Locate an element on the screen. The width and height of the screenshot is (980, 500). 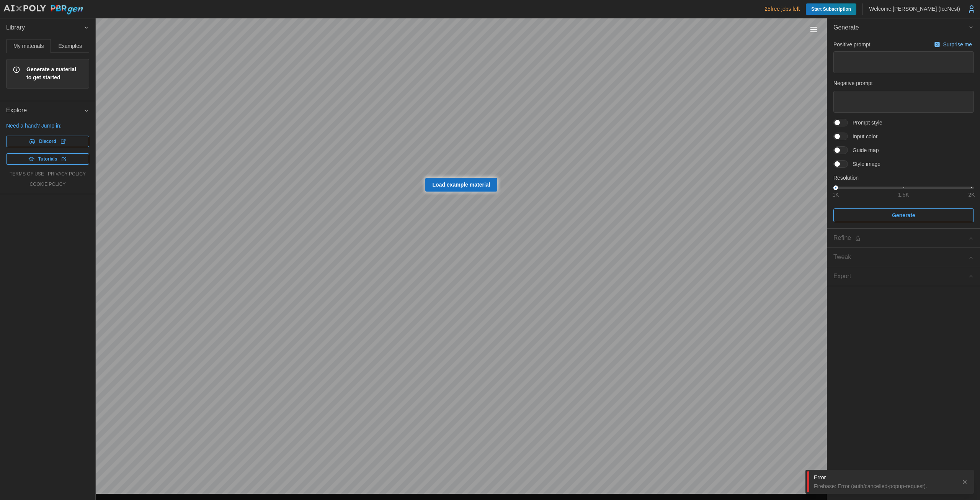
div: Error is located at coordinates (885, 477).